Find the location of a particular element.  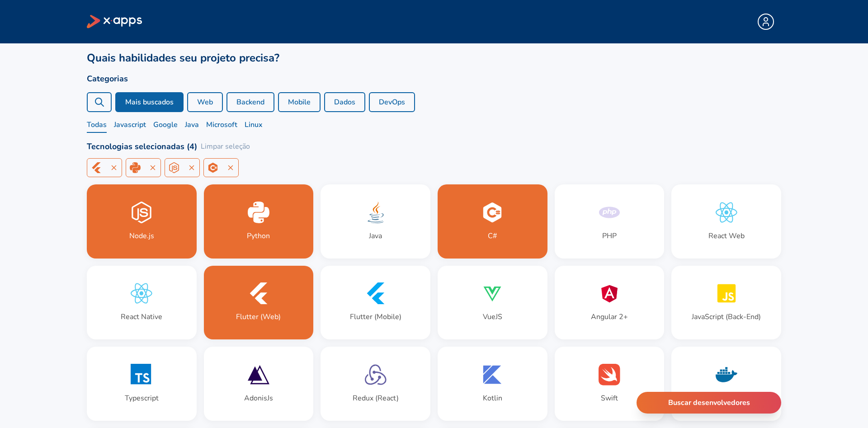

button: Node.js is located at coordinates (141, 221).